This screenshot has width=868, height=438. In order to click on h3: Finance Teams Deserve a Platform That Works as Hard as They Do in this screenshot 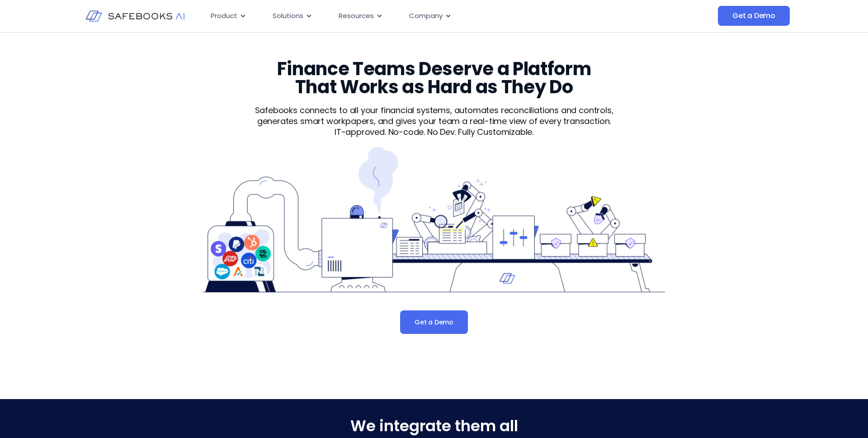, I will do `click(434, 78)`.